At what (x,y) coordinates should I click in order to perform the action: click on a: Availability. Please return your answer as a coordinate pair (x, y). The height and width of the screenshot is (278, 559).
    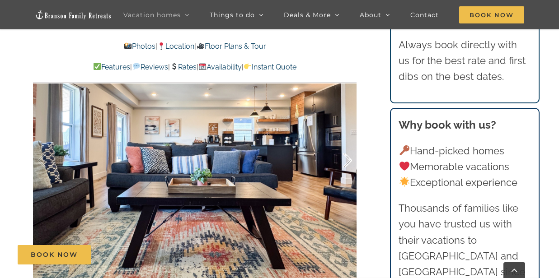
    Looking at the image, I should click on (220, 67).